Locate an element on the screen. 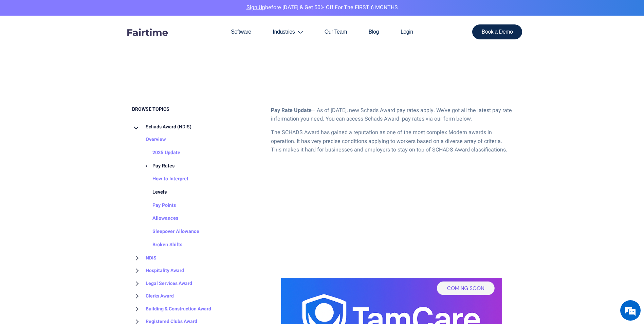 The width and height of the screenshot is (644, 324). a: Login is located at coordinates (407, 32).